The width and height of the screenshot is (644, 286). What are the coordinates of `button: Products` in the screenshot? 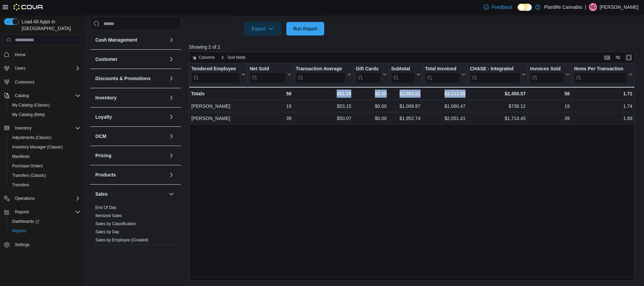 It's located at (130, 175).